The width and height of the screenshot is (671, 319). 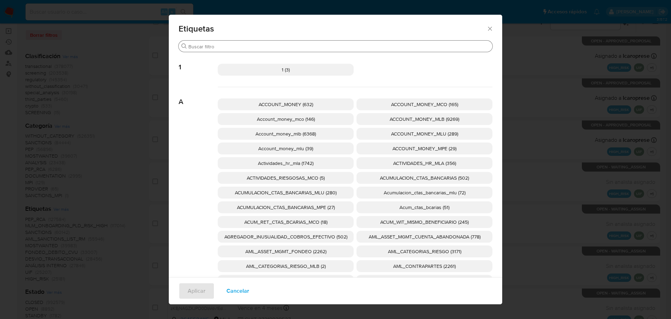 What do you see at coordinates (286, 222) in the screenshot?
I see `span: ACUM_RET_CTAS_BCARIAS_MCO (18)` at bounding box center [286, 222].